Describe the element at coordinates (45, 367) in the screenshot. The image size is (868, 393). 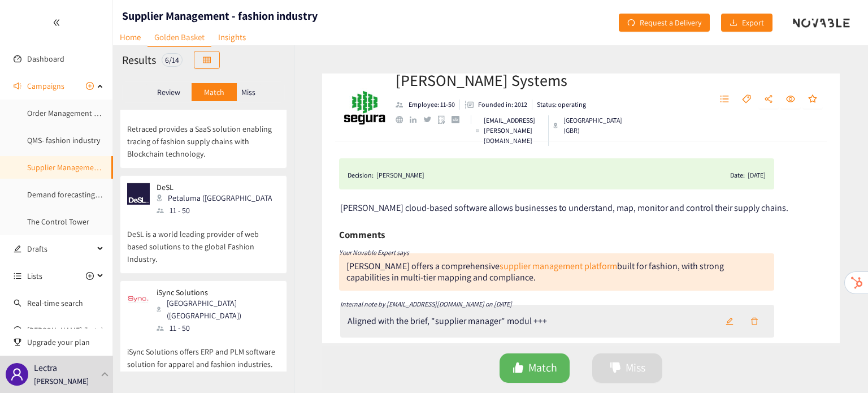
I see `p: Lectra` at that location.